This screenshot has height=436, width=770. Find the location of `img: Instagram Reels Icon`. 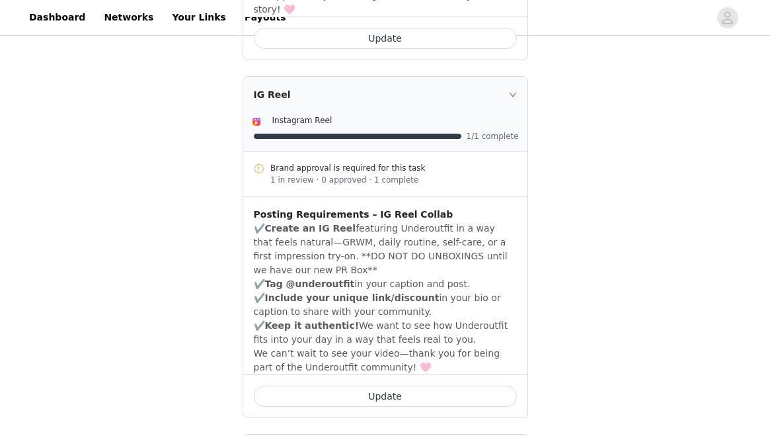

img: Instagram Reels Icon is located at coordinates (257, 122).